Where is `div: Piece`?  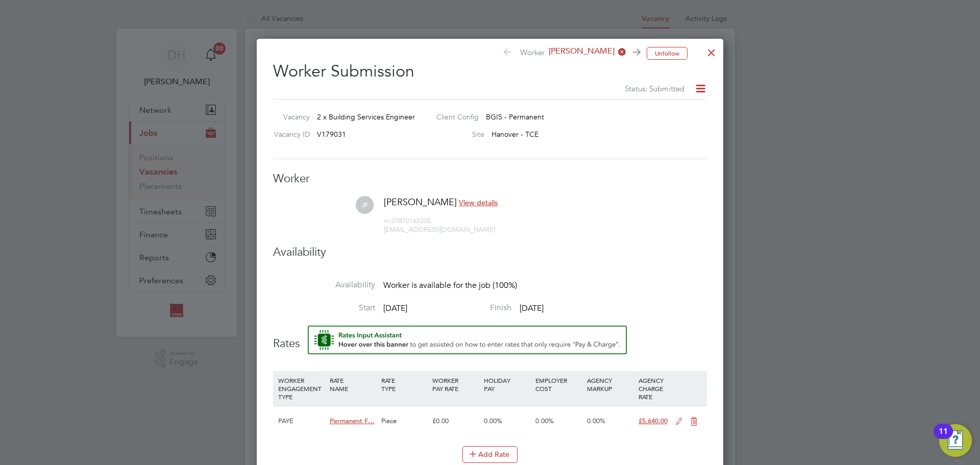
div: Piece is located at coordinates (404, 422).